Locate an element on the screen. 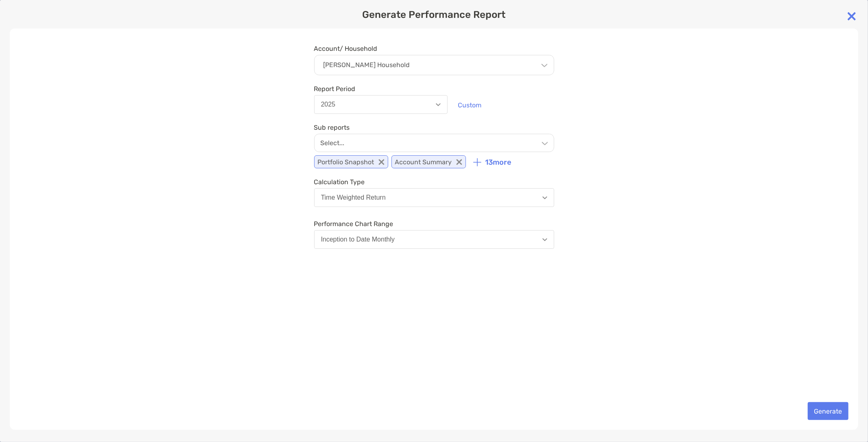  div: Inception to Date Monthly is located at coordinates (358, 239).